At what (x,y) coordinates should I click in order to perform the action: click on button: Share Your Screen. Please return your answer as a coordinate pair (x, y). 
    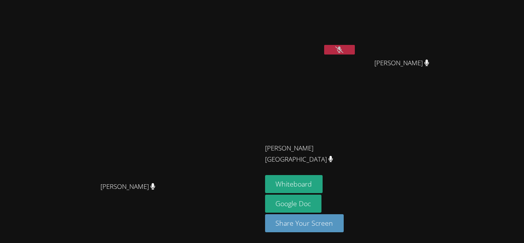
    Looking at the image, I should click on (305, 223).